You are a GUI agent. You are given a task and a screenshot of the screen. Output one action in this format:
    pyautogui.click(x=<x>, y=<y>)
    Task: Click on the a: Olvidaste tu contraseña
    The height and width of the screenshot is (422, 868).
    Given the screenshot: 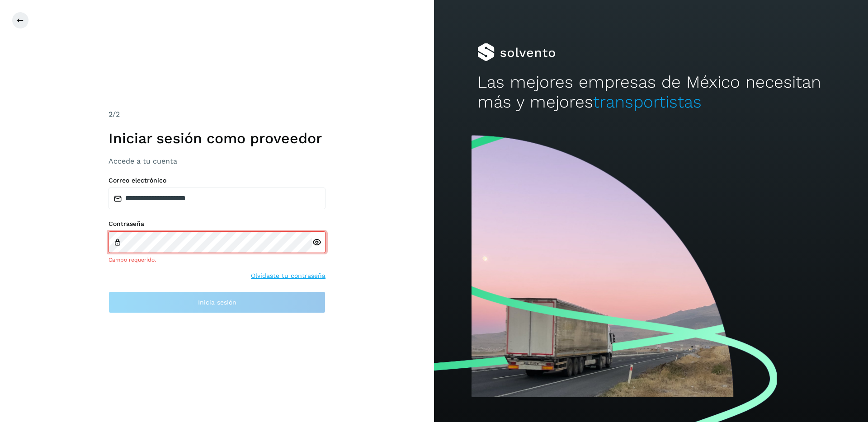 What is the action you would take?
    pyautogui.click(x=288, y=275)
    